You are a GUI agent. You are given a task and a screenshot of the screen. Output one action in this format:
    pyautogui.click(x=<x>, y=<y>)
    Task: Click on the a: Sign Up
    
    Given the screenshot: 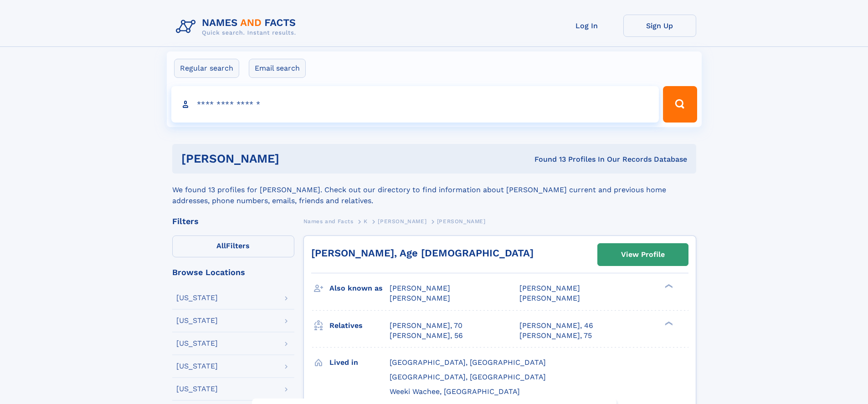 What is the action you would take?
    pyautogui.click(x=659, y=26)
    